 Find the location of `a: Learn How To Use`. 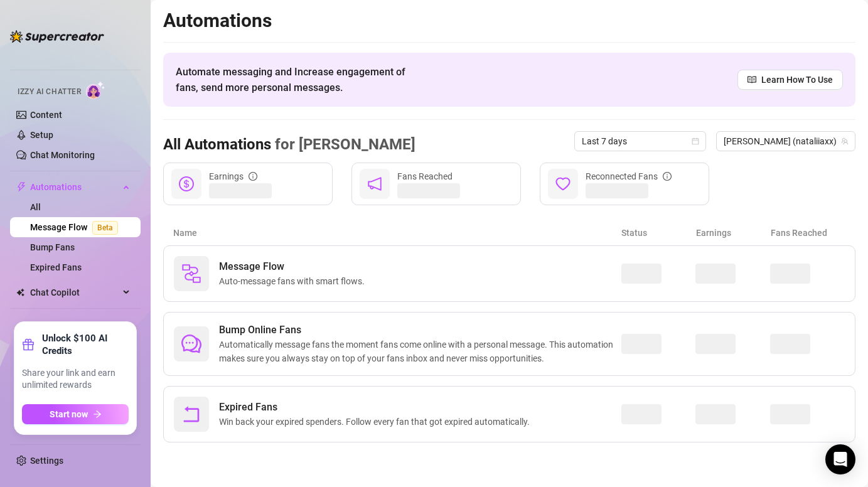

a: Learn How To Use is located at coordinates (790, 79).